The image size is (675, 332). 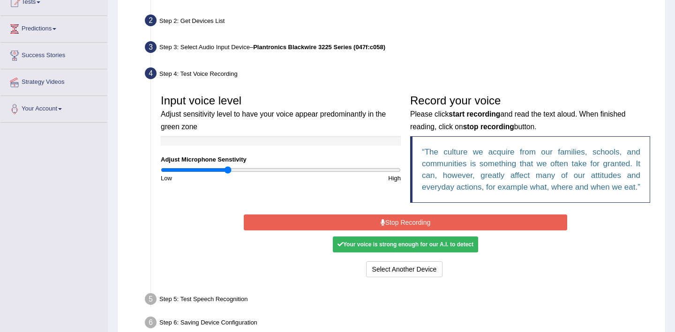 I want to click on h3: Record your voice, so click(x=530, y=113).